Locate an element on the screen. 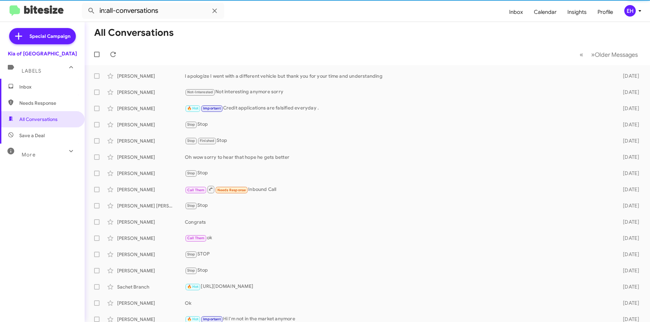 The image size is (650, 322). div: STOP is located at coordinates (398, 254).